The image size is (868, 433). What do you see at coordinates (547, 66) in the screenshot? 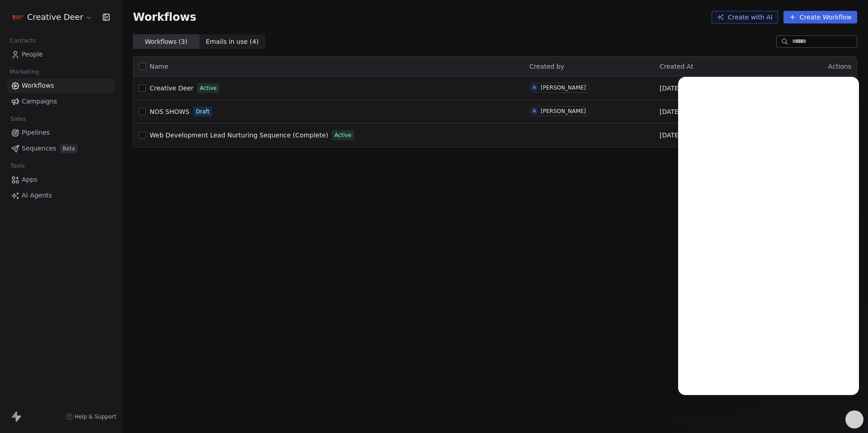
I see `span: Created by` at bounding box center [547, 66].